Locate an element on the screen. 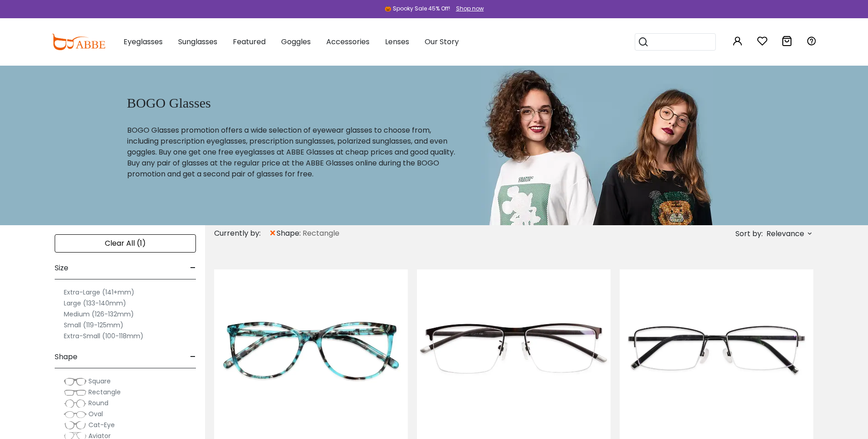 The width and height of the screenshot is (868, 439). img: Square.png is located at coordinates (75, 382).